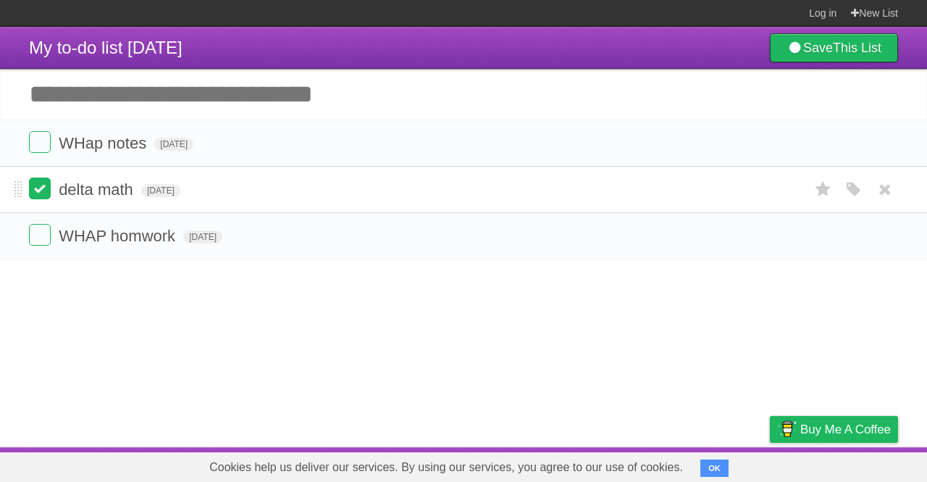 The width and height of the screenshot is (927, 482). I want to click on a: Terms, so click(718, 464).